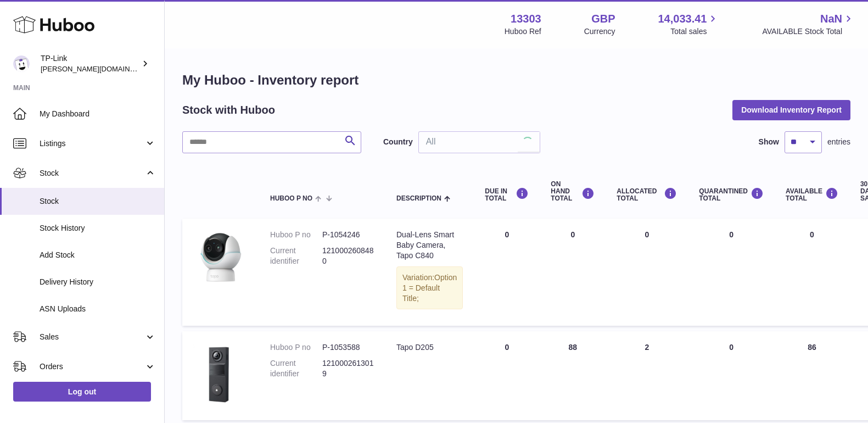 The width and height of the screenshot is (868, 423). What do you see at coordinates (688, 24) in the screenshot?
I see `a: 14,033.41 Total sales` at bounding box center [688, 24].